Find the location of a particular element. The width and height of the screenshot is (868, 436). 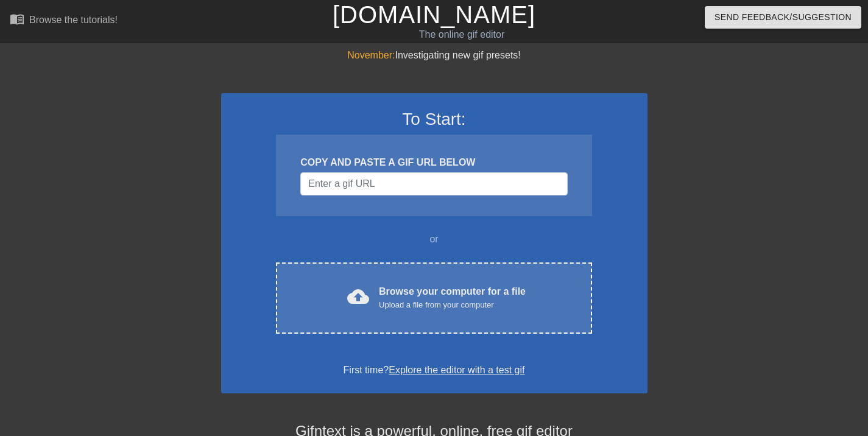

div: or is located at coordinates (434, 239).